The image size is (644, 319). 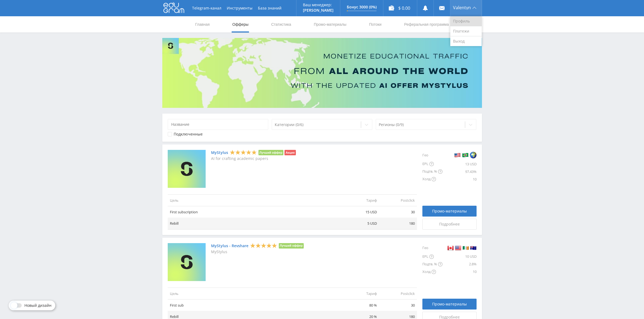 What do you see at coordinates (459, 171) in the screenshot?
I see `div: 97.43%` at bounding box center [459, 171].